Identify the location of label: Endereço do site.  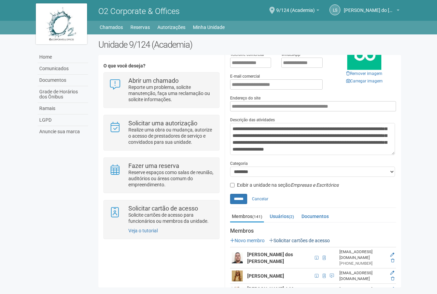
(245, 98).